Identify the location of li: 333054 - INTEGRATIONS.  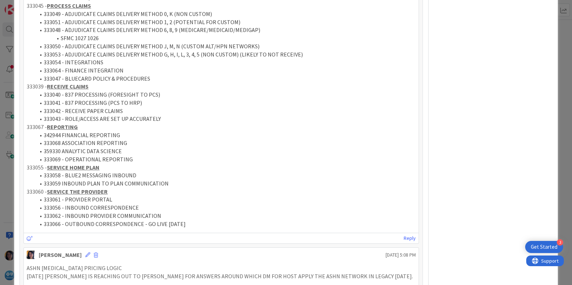
(225, 62).